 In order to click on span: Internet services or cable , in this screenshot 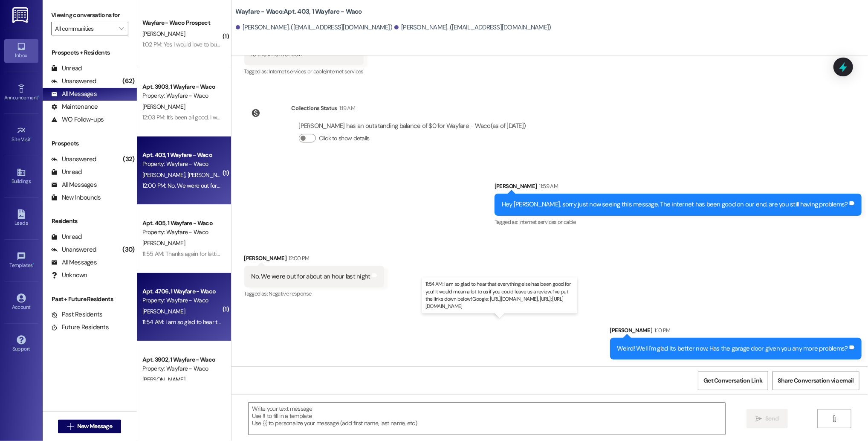, I will do `click(297, 71)`.